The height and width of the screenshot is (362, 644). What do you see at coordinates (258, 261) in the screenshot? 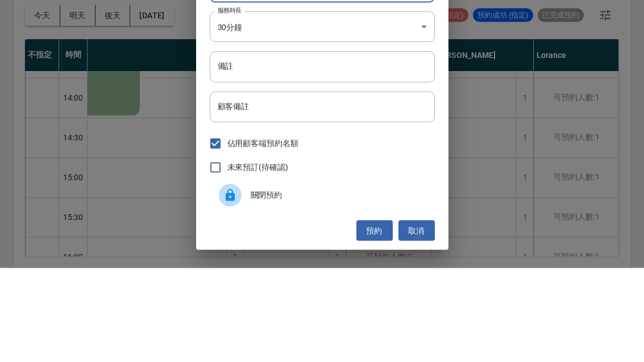
I see `span: 未來預訂(待確認)` at bounding box center [258, 261].